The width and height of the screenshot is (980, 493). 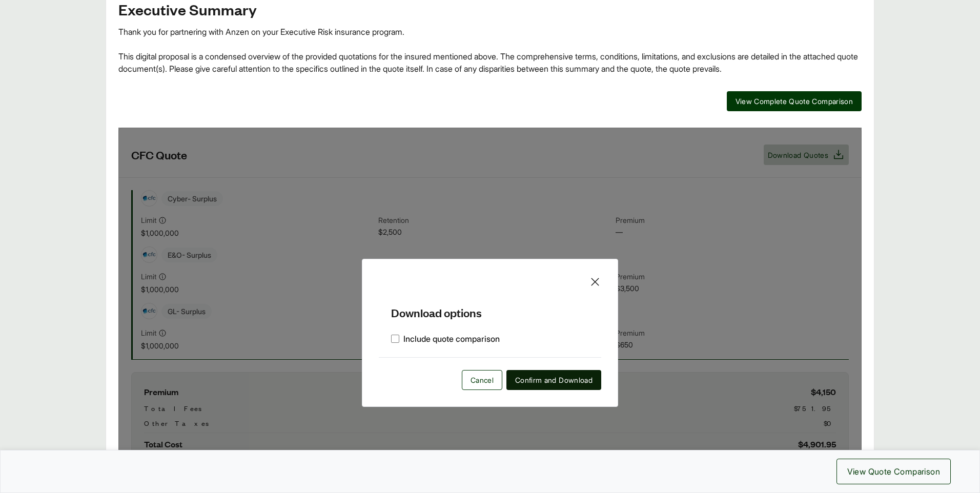 What do you see at coordinates (553, 380) in the screenshot?
I see `span: Confirm and Download` at bounding box center [553, 380].